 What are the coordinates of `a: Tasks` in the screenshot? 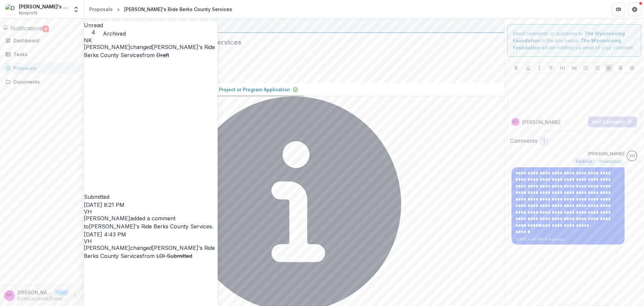 It's located at (42, 54).